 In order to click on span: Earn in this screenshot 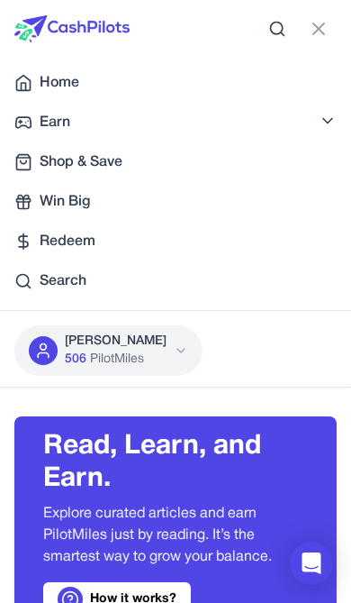, I will do `click(55, 123)`.